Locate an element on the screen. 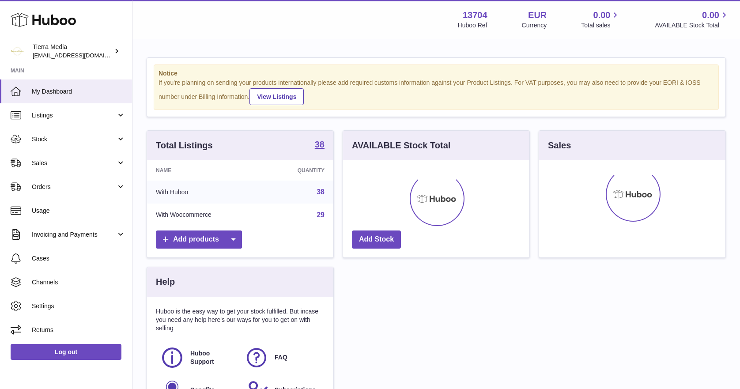 The image size is (740, 389). span: Returns is located at coordinates (79, 330).